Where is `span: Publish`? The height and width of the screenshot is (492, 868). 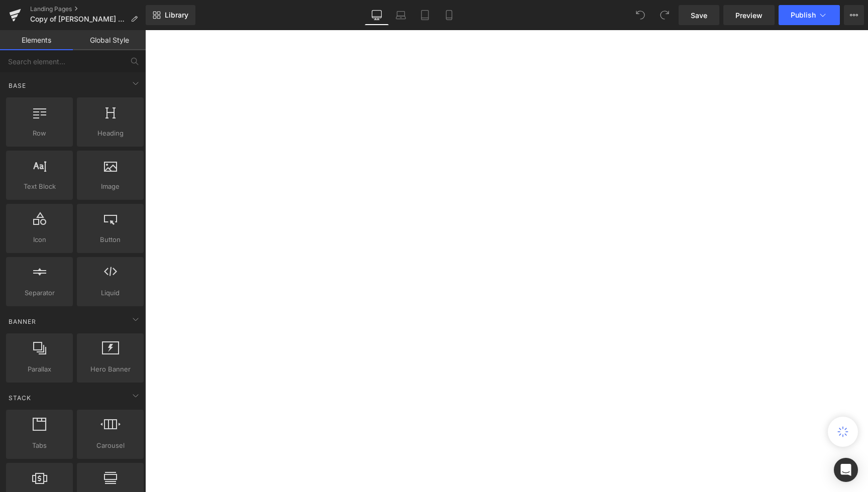
span: Publish is located at coordinates (803, 15).